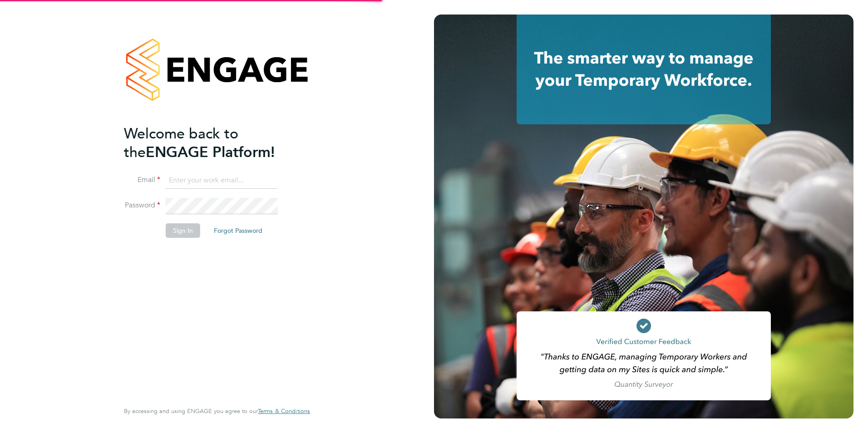 The height and width of the screenshot is (433, 868). I want to click on span: By accessing and using ENGAGE you agree to our, so click(217, 411).